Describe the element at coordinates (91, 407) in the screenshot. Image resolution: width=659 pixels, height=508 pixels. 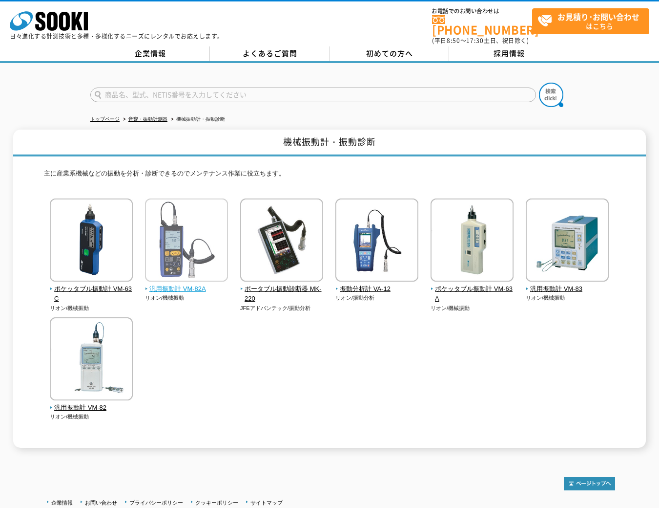
I see `span: 汎用振動計 VM-82` at that location.